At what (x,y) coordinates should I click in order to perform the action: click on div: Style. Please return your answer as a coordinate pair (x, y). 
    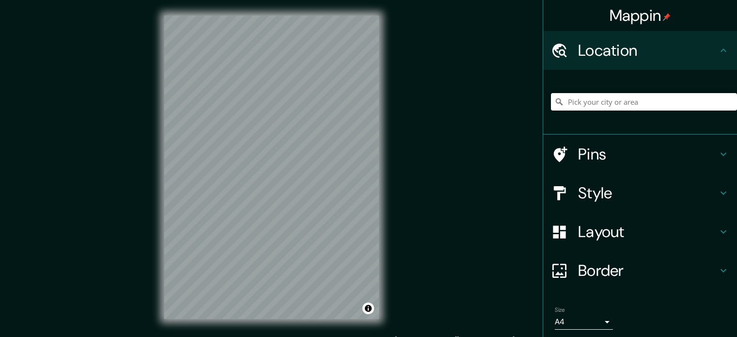
    Looking at the image, I should click on (640, 193).